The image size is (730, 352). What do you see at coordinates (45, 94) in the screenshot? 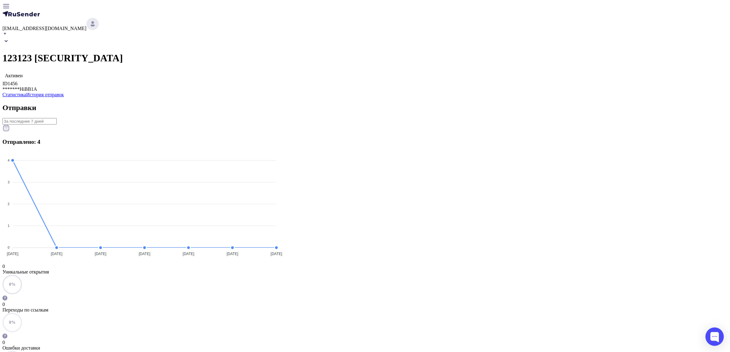
I see `span: История отправок` at bounding box center [45, 94].